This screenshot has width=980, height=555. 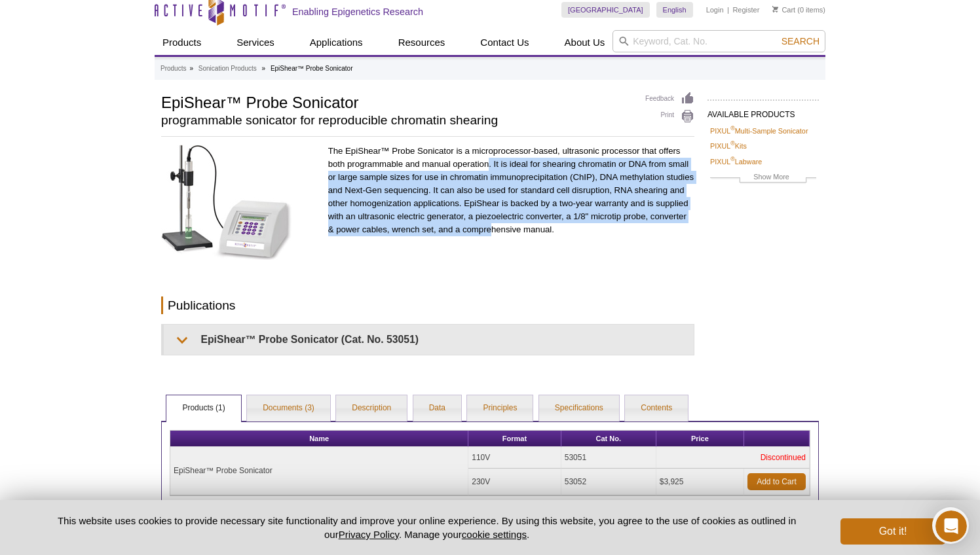 I want to click on a: Specifications, so click(x=579, y=409).